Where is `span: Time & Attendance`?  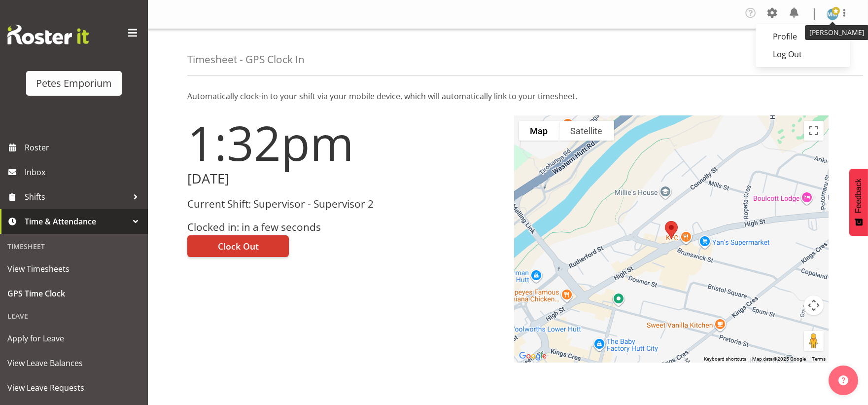 span: Time & Attendance is located at coordinates (77, 221).